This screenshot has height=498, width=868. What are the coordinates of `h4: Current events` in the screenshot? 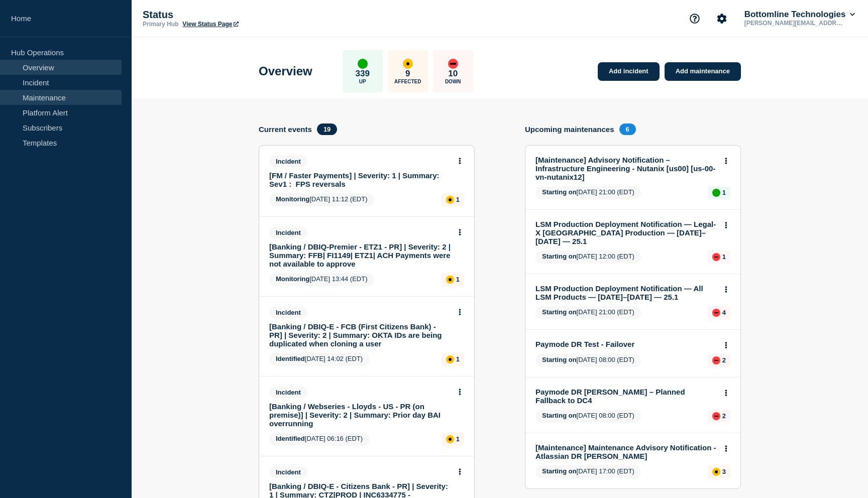 It's located at (285, 129).